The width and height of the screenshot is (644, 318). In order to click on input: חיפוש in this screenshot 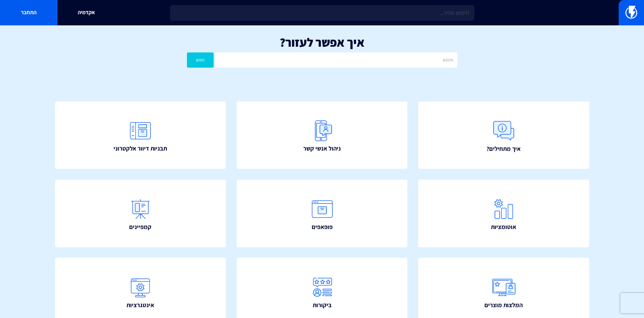, I will do `click(336, 60)`.